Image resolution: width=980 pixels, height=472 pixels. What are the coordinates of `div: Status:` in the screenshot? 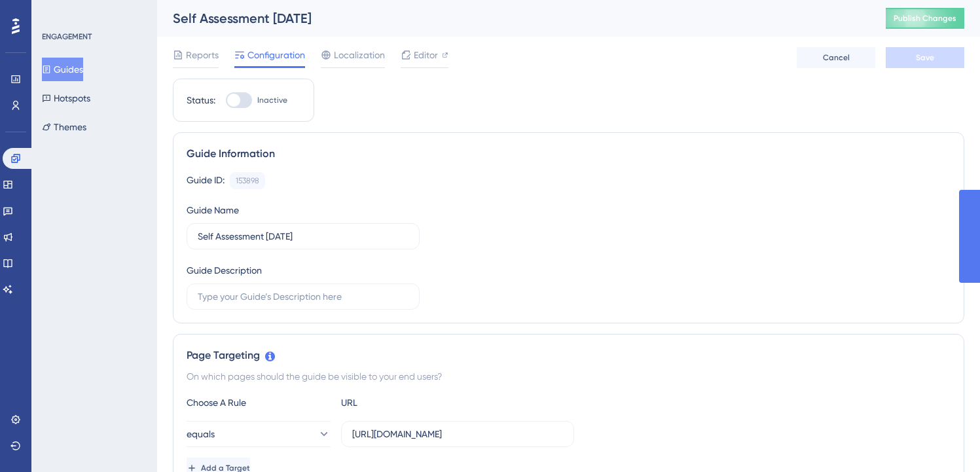 It's located at (201, 100).